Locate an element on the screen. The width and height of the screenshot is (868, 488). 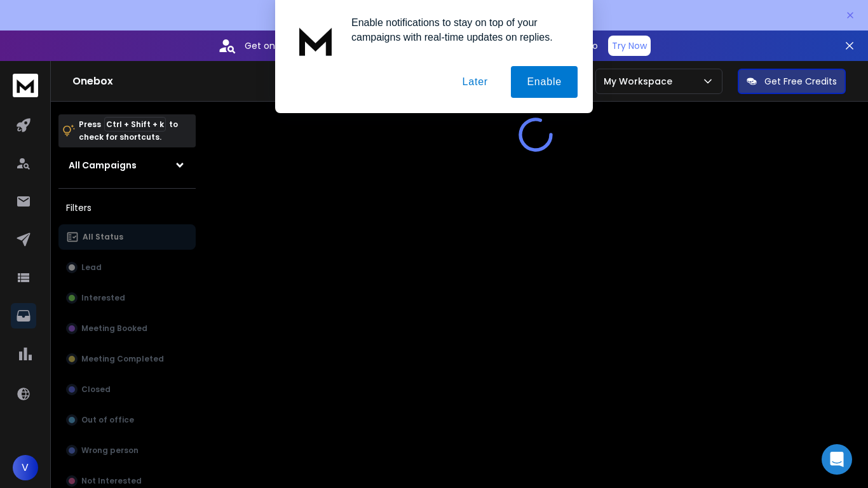
h3: Filters is located at coordinates (127, 207).